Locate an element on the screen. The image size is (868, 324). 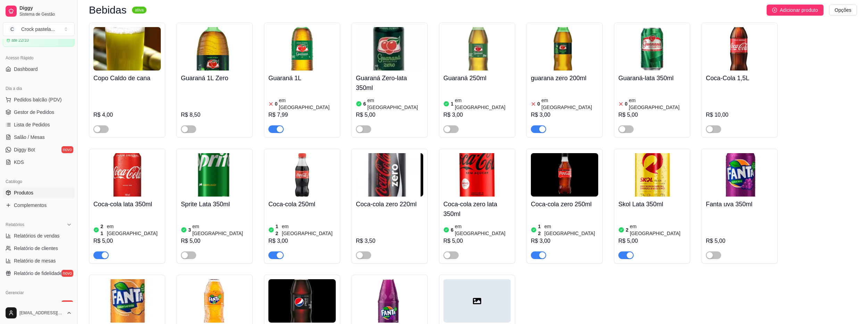
h4: Guaraná 1L Zero is located at coordinates (214, 78).